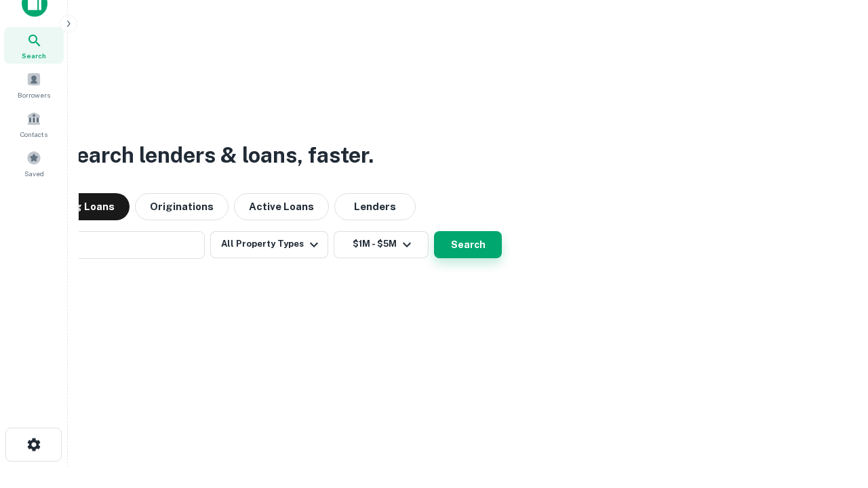  What do you see at coordinates (34, 45) in the screenshot?
I see `div: Search` at bounding box center [34, 45].